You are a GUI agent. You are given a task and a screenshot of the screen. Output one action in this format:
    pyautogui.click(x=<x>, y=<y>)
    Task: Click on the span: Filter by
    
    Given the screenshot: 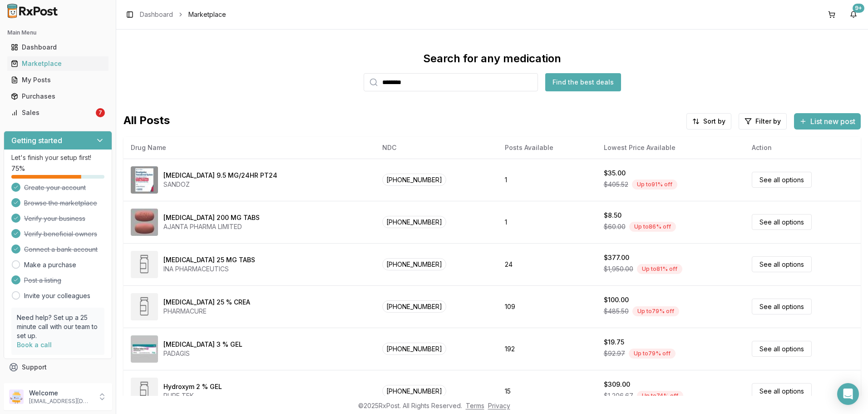 What is the action you would take?
    pyautogui.click(x=768, y=121)
    